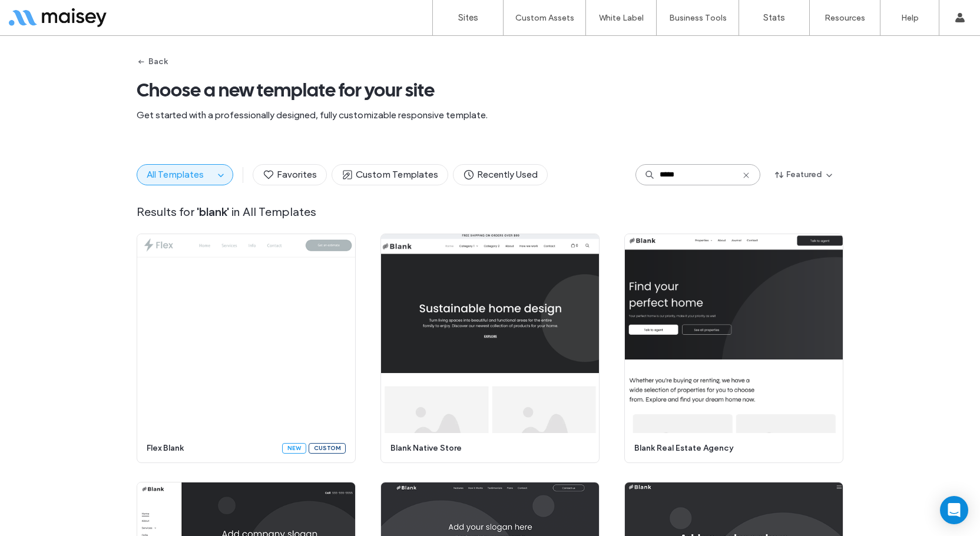  Describe the element at coordinates (500, 175) in the screenshot. I see `span: Recently Used` at that location.